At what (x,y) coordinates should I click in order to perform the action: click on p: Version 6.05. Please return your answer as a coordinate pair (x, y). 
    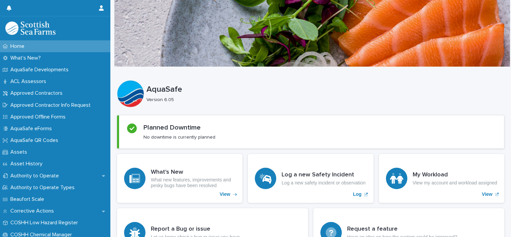
    Looking at the image, I should click on (323, 100).